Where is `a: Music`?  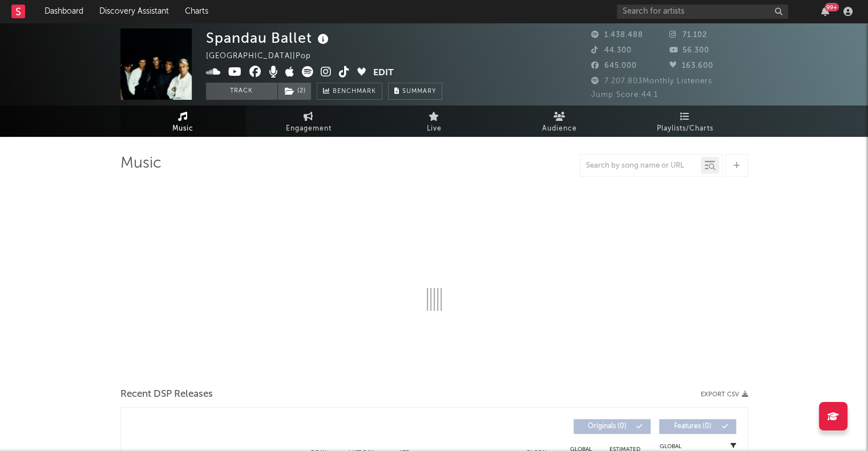
a: Music is located at coordinates (183, 121).